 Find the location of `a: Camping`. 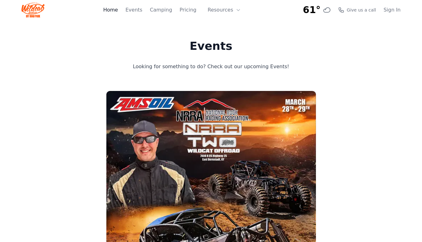

a: Camping is located at coordinates (160, 10).